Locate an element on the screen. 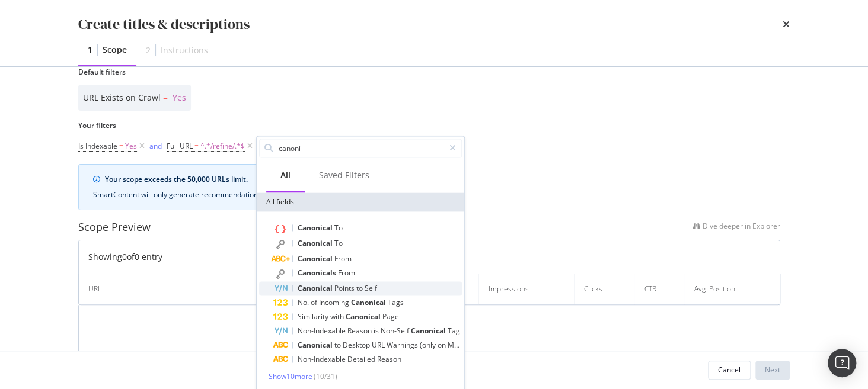 The width and height of the screenshot is (868, 389). span: ^.*/refine/.*$ is located at coordinates (223, 147).